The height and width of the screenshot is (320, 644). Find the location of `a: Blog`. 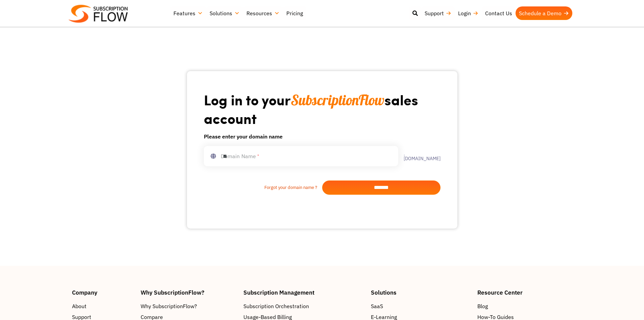

a: Blog is located at coordinates (525, 306).